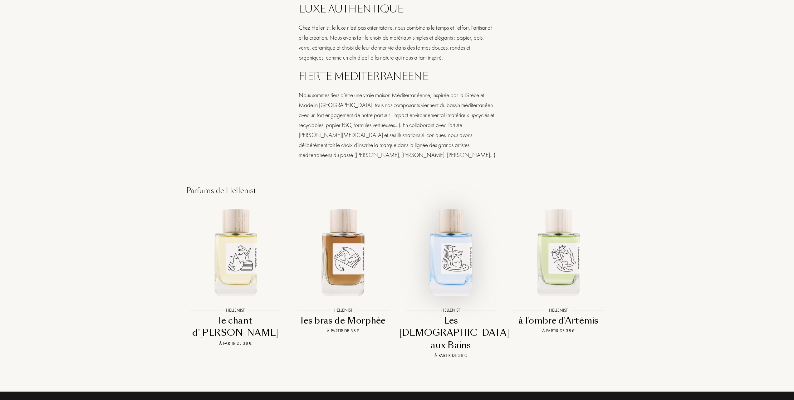 This screenshot has width=794, height=400. What do you see at coordinates (397, 9) in the screenshot?
I see `div: LUXE AUTHENTIQUE` at bounding box center [397, 9].